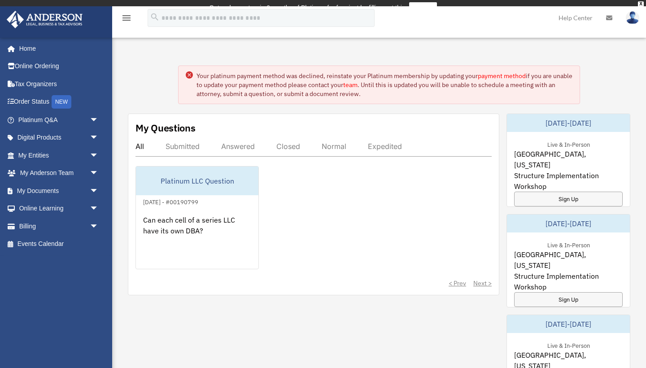 Image resolution: width=646 pixels, height=368 pixels. What do you see at coordinates (57, 48) in the screenshot?
I see `a: Home` at bounding box center [57, 48].